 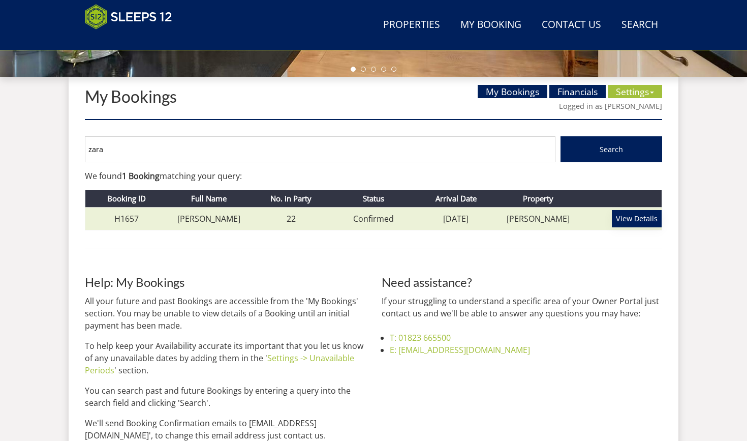 I want to click on a: Settings -> Unavailable Periods, so click(x=220, y=364).